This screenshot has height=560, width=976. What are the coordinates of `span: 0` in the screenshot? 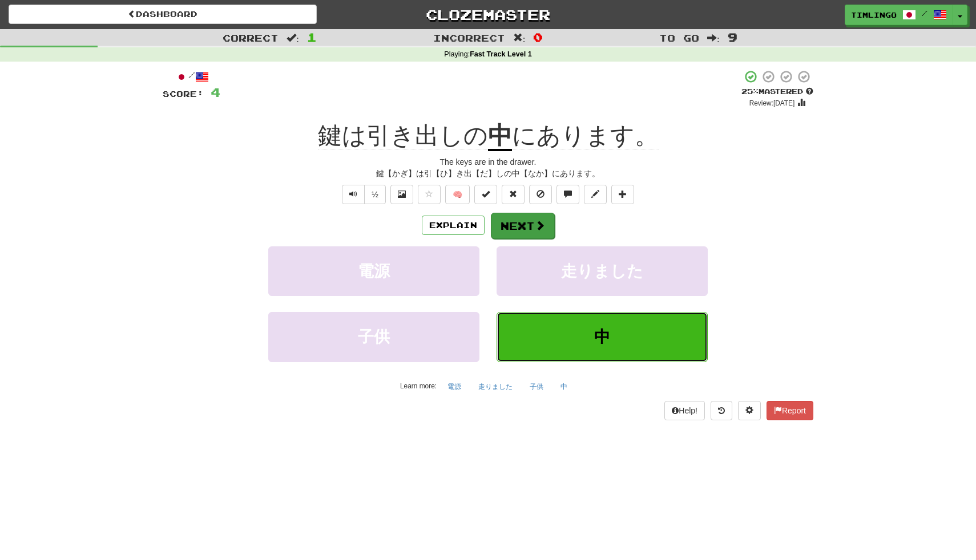 It's located at (538, 37).